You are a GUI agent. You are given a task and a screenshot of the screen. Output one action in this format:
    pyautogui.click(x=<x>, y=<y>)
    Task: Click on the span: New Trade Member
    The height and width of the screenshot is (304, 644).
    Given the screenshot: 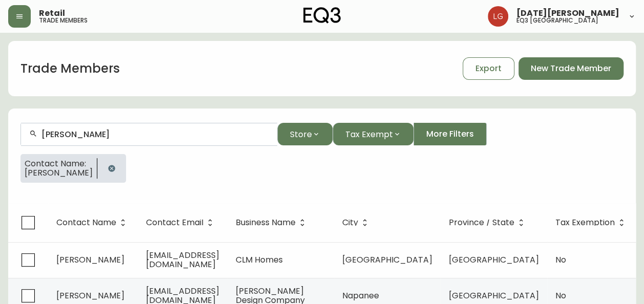 What is the action you would take?
    pyautogui.click(x=571, y=68)
    